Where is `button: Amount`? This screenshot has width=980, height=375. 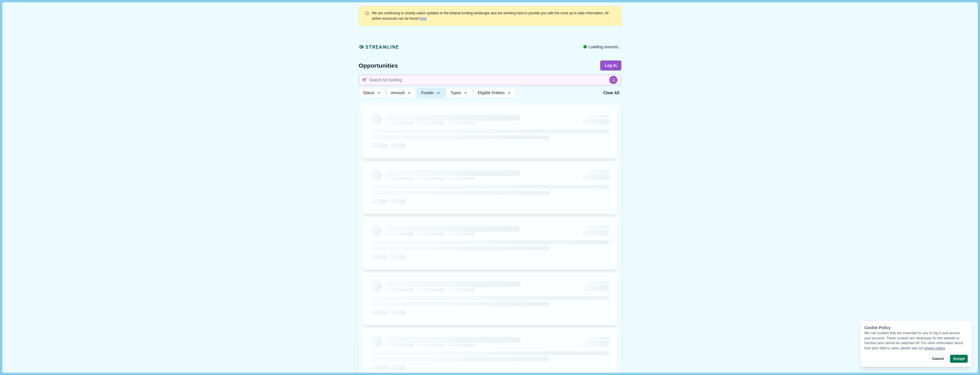 button: Amount is located at coordinates (401, 92).